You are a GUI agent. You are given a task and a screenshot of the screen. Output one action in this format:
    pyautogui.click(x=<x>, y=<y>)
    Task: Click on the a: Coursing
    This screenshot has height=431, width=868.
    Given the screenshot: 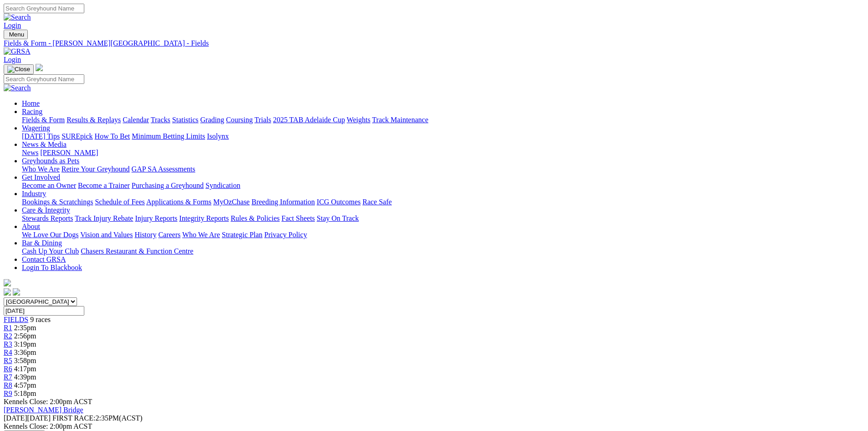 What is the action you would take?
    pyautogui.click(x=239, y=120)
    